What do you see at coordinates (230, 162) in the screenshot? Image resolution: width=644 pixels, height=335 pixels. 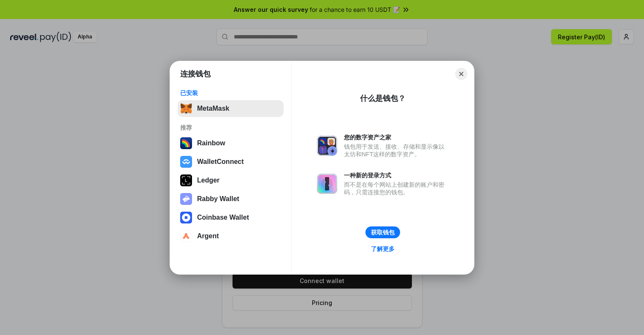 I see `button: WalletConnect` at bounding box center [230, 162].